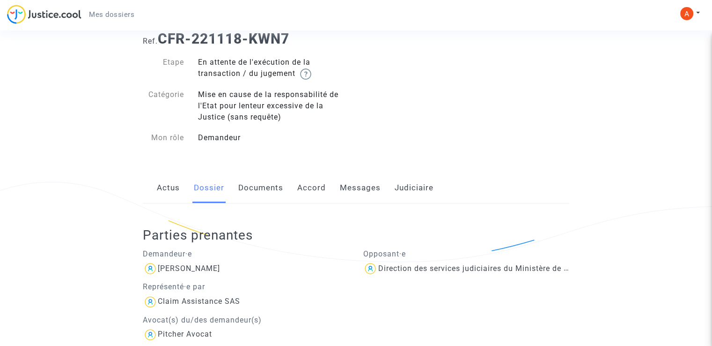 Image resolution: width=712 pixels, height=346 pixels. I want to click on span: Mes dossiers, so click(111, 15).